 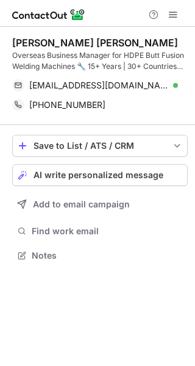 What do you see at coordinates (107, 256) in the screenshot?
I see `span: Notes` at bounding box center [107, 256].